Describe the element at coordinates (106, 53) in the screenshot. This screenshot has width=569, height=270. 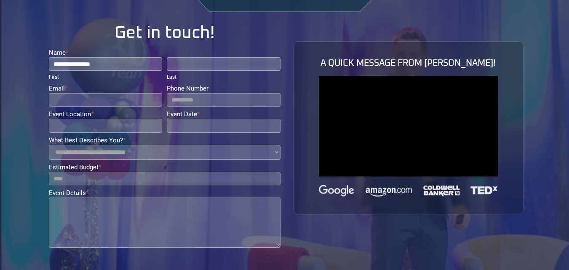
I see `label: Name` at that location.